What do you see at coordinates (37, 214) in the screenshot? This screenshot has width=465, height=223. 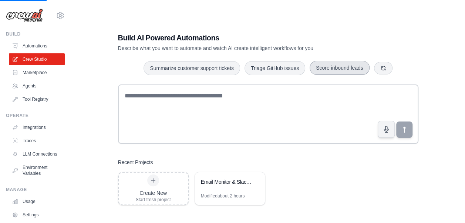 I see `a: Settings` at bounding box center [37, 214].